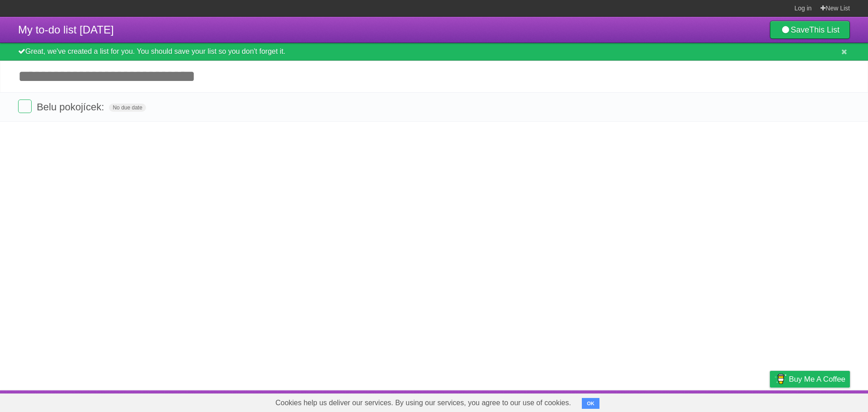  I want to click on a: About, so click(659, 401).